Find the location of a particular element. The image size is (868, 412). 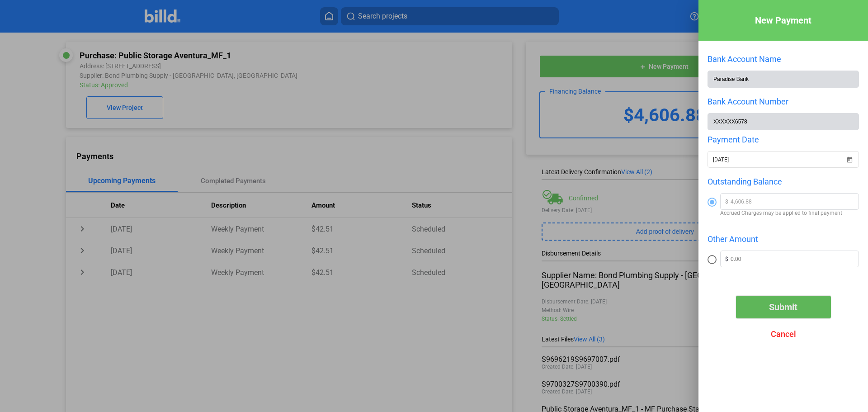

div: Payment Date is located at coordinates (783, 140).